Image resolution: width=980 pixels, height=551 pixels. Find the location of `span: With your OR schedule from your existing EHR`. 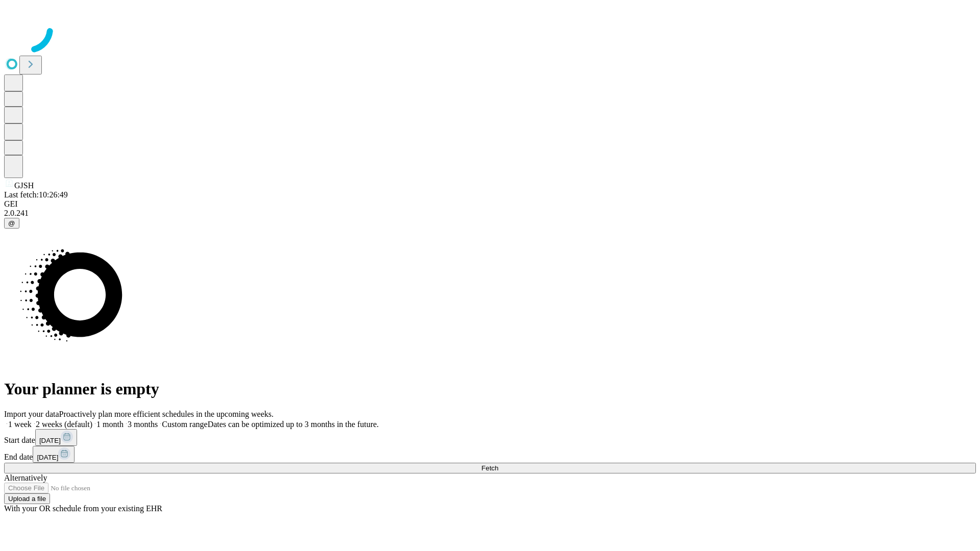

span: With your OR schedule from your existing EHR is located at coordinates (83, 508).